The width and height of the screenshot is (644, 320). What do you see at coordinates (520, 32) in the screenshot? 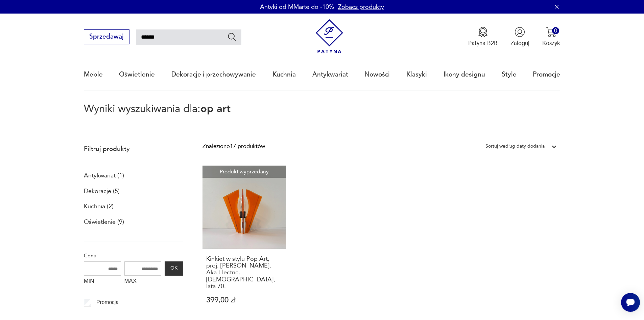
I see `img: Ikonka użytkownika` at bounding box center [520, 32].